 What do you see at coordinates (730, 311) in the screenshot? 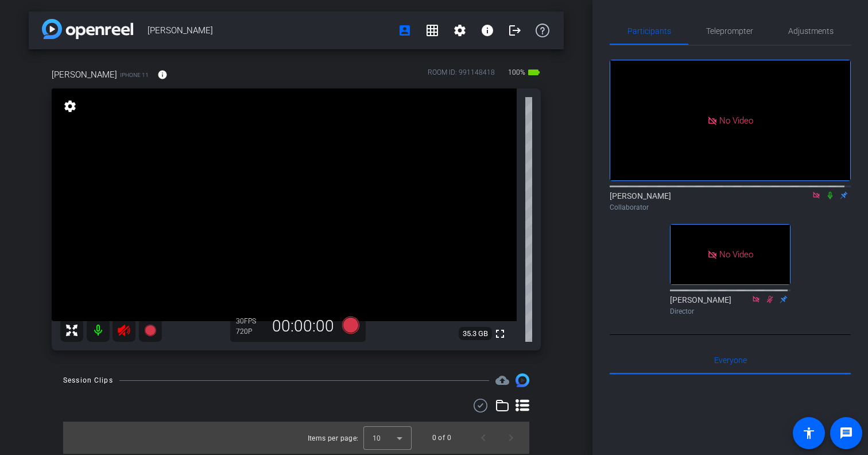
I see `div: Director` at bounding box center [730, 311].